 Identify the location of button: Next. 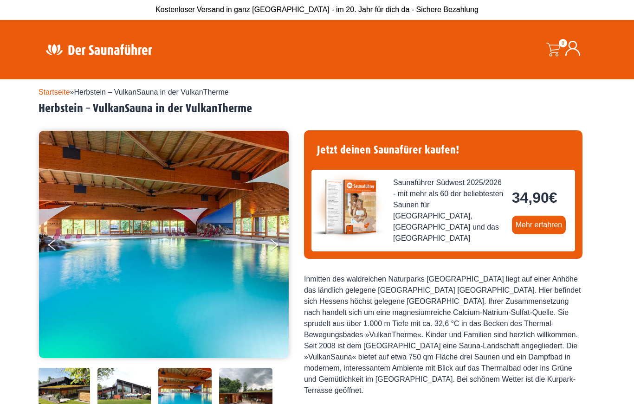
(280, 247).